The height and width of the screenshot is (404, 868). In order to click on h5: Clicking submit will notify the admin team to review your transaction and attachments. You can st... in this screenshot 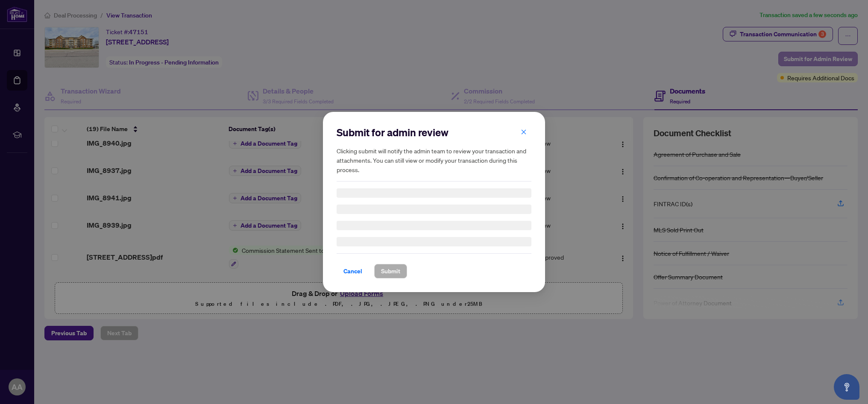, I will do `click(434, 160)`.